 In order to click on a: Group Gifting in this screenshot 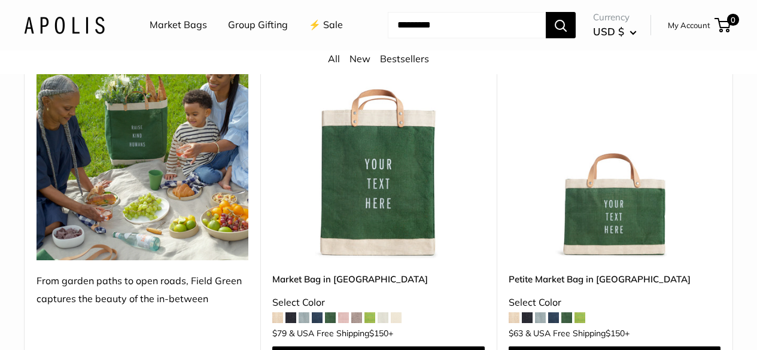, I will do `click(258, 25)`.